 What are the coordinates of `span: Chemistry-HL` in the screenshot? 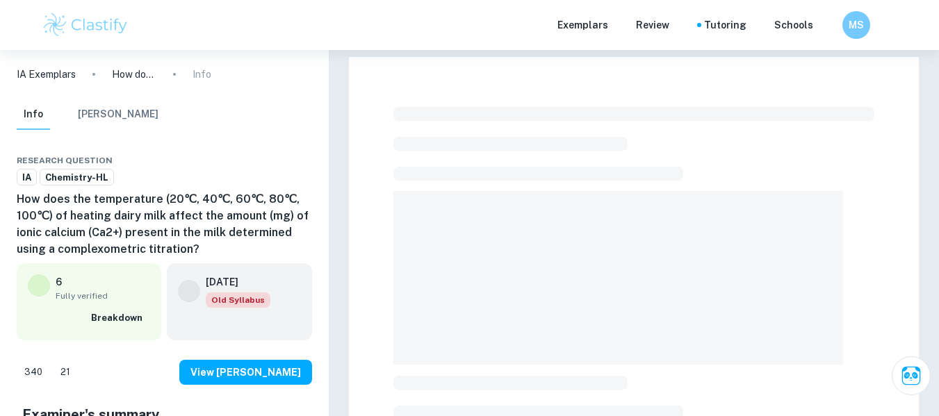 It's located at (76, 178).